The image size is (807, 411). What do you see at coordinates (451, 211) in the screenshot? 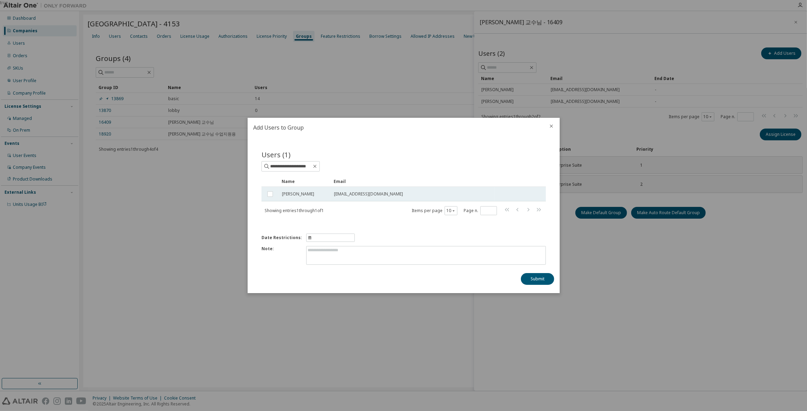
I see `button: 10` at bounding box center [451, 211].